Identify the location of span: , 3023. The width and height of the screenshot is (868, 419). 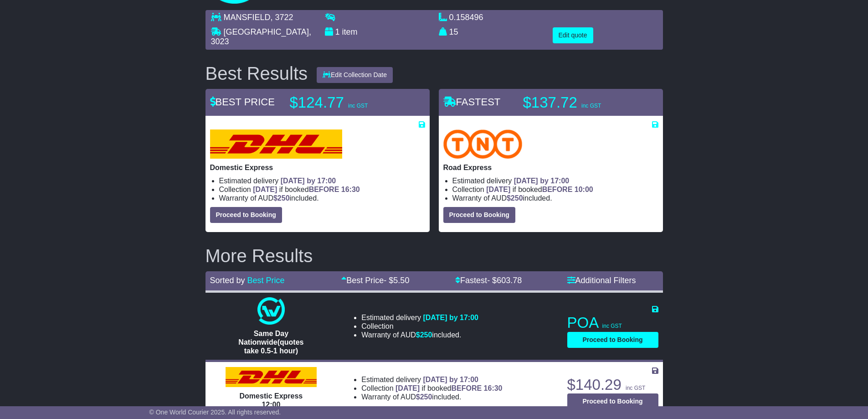
(261, 37).